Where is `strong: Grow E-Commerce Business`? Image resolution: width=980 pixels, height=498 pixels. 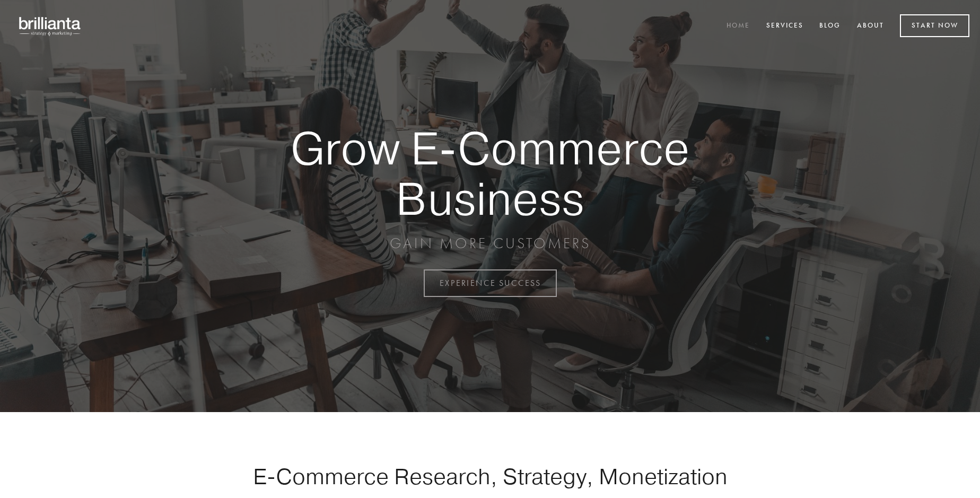 strong: Grow E-Commerce Business is located at coordinates (490, 173).